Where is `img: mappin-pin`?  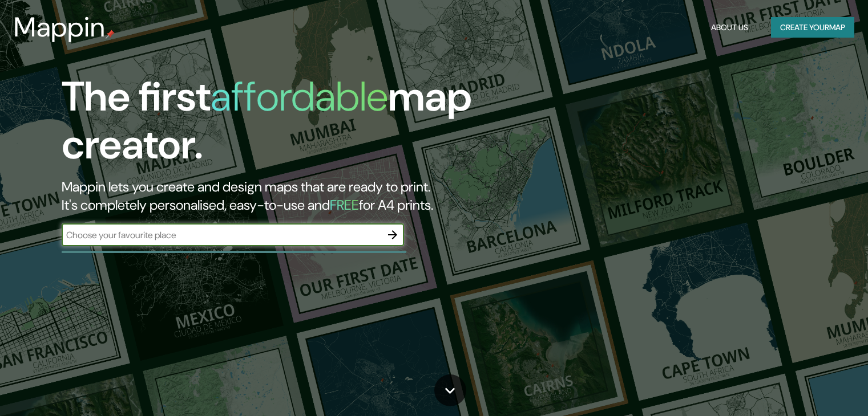
img: mappin-pin is located at coordinates (110, 34).